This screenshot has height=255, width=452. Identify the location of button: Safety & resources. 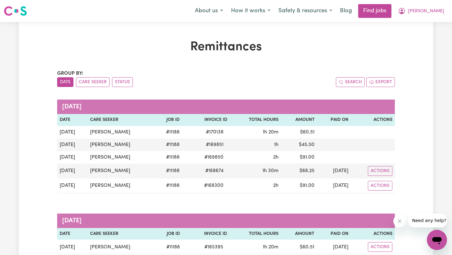
(305, 11).